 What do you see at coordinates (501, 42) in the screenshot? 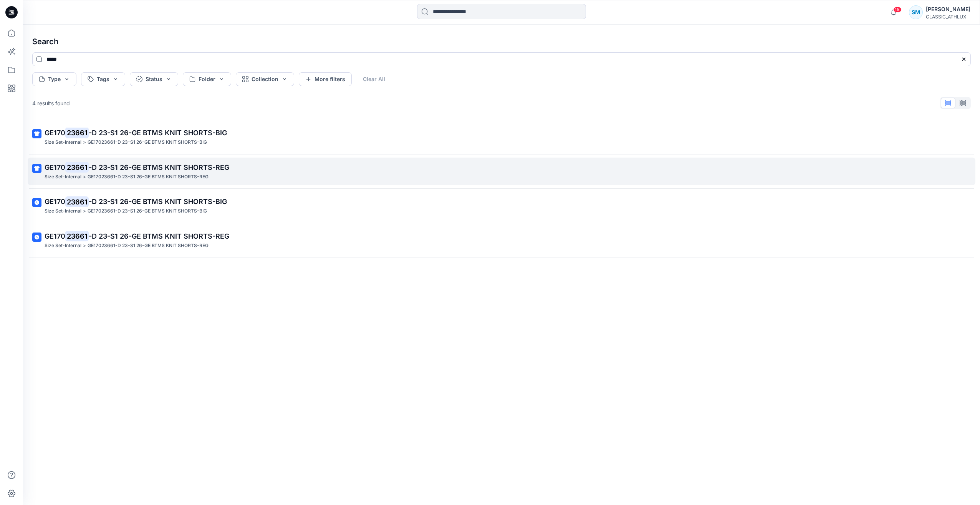
I see `h4: Search` at bounding box center [501, 42].